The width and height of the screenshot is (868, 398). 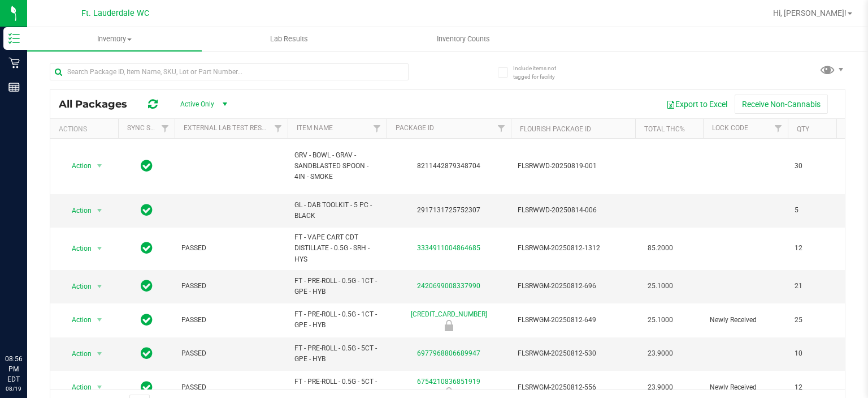 What do you see at coordinates (573, 210) in the screenshot?
I see `span: FLSRWWD-20250814-006` at bounding box center [573, 210].